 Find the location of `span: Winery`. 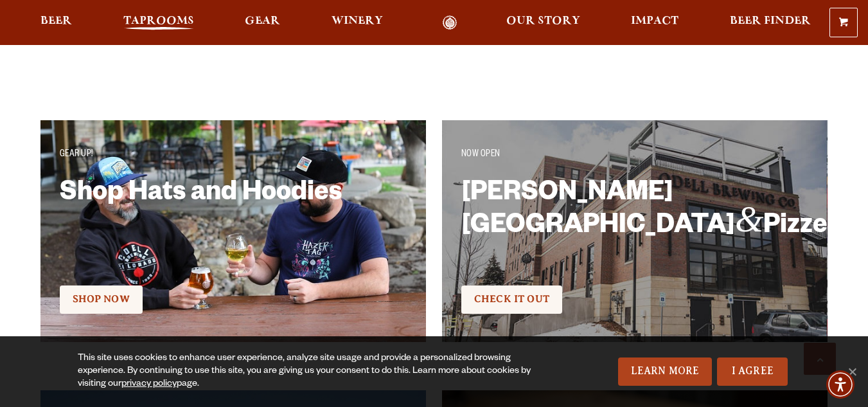

span: Winery is located at coordinates (357, 21).